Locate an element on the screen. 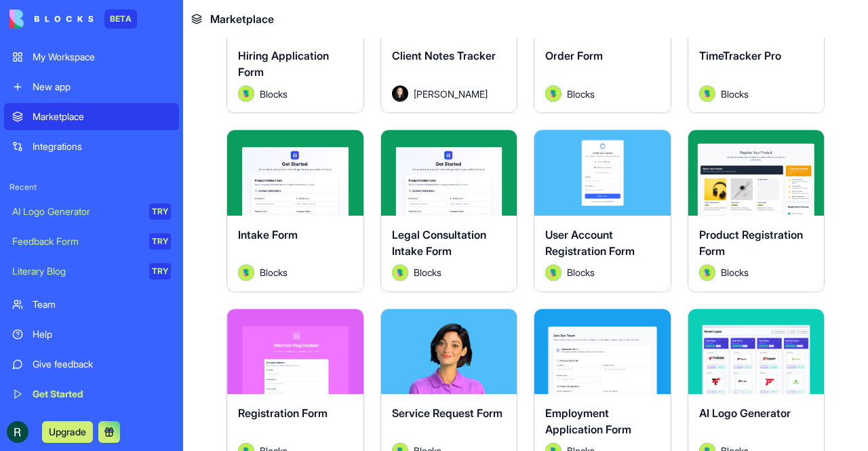  div: Team is located at coordinates (101, 304).